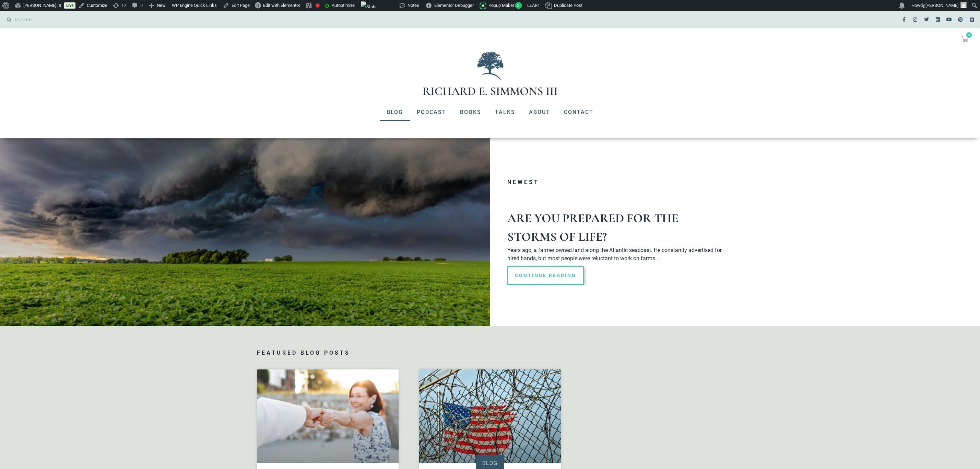 This screenshot has height=469, width=980. Describe the element at coordinates (969, 35) in the screenshot. I see `span: 0` at that location.